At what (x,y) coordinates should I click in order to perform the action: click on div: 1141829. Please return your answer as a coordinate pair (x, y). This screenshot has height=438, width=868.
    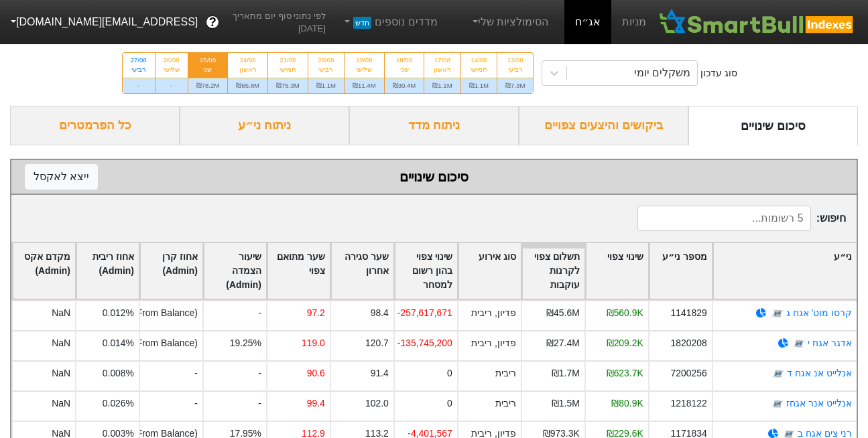
    Looking at the image, I should click on (688, 312).